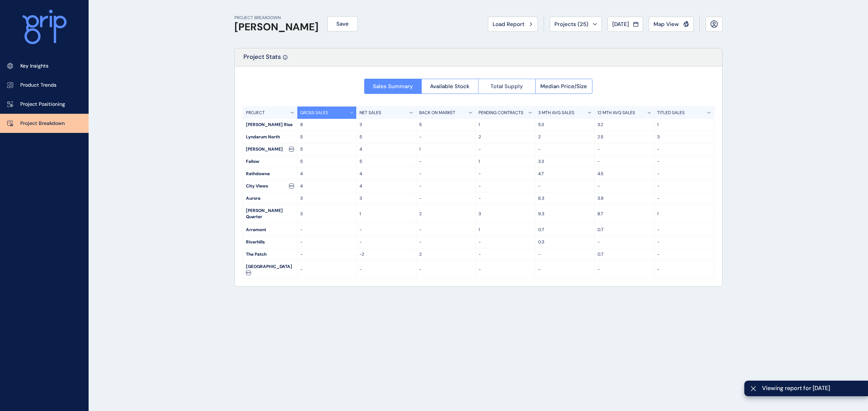  Describe the element at coordinates (314, 112) in the screenshot. I see `p: GROSS SALES` at that location.